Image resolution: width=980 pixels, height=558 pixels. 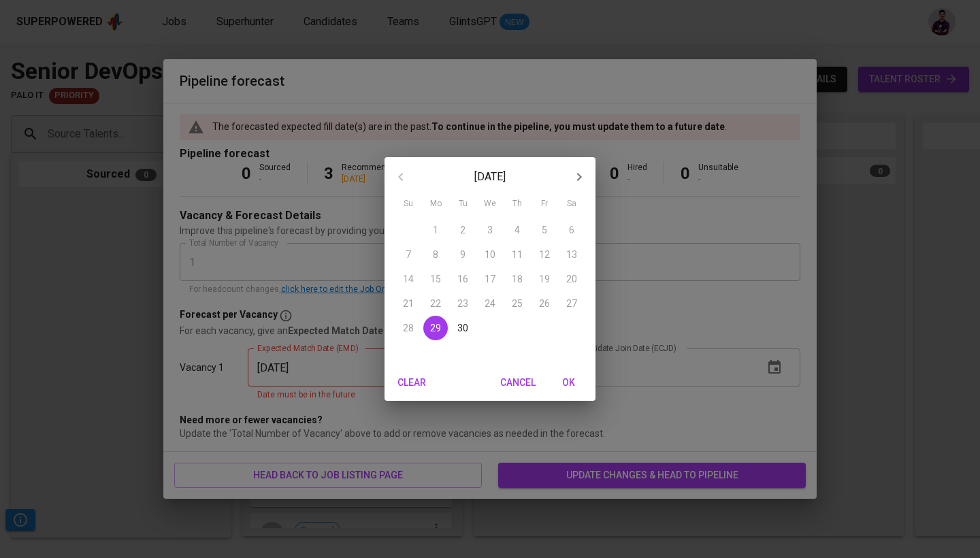 What do you see at coordinates (408, 204) in the screenshot?
I see `span: Su` at bounding box center [408, 204].